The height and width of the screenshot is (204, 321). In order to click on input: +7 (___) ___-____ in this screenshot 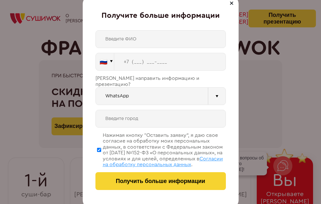, I will do `click(170, 62)`.